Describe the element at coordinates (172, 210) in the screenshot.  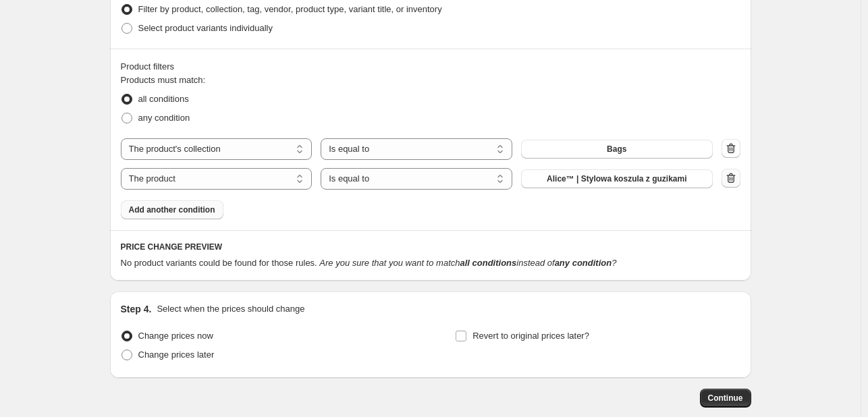
I see `span: Add another condition` at that location.